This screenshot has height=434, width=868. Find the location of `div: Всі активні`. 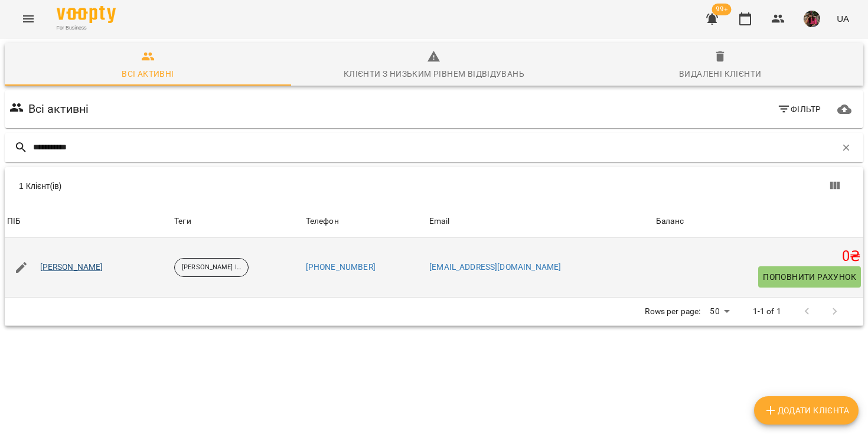

div: Всі активні is located at coordinates (148, 74).